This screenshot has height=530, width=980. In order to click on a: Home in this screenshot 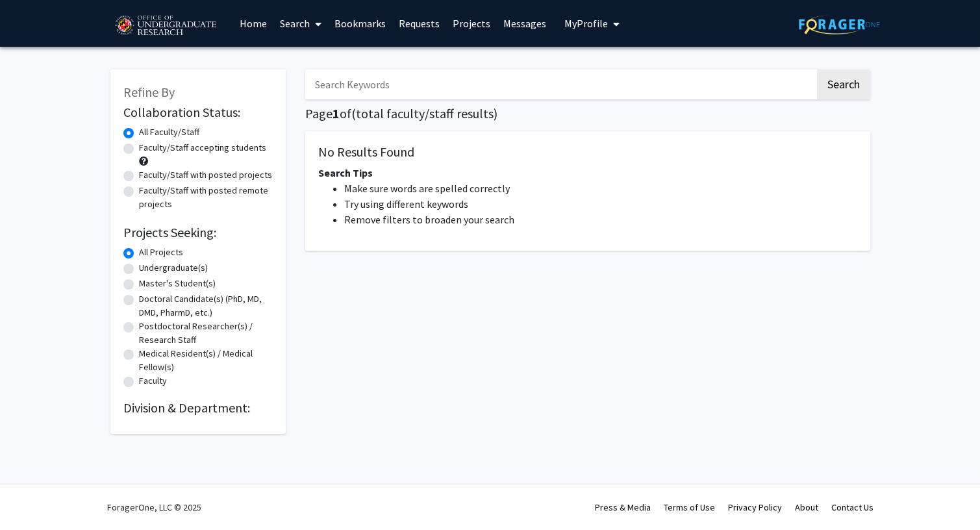, I will do `click(253, 23)`.